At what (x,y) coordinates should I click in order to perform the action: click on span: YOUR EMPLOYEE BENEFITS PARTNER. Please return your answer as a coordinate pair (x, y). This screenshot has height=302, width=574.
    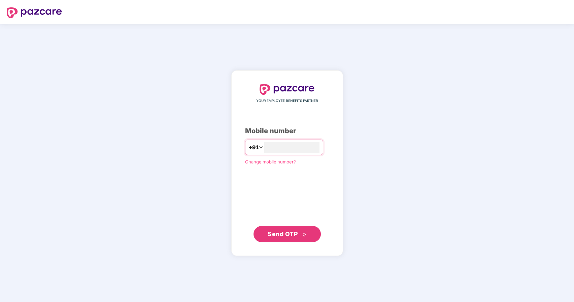
    Looking at the image, I should click on (287, 101).